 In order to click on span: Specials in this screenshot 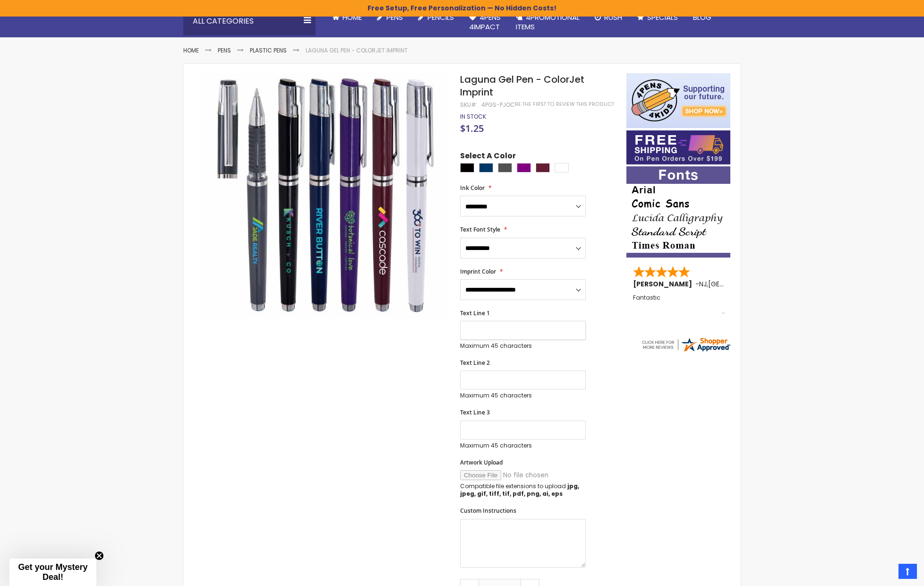, I will do `click(662, 17)`.